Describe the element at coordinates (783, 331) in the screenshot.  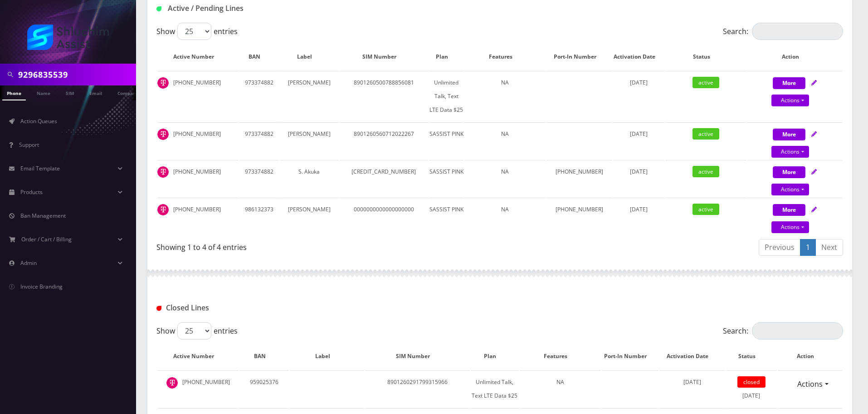
I see `label: Search:` at that location.